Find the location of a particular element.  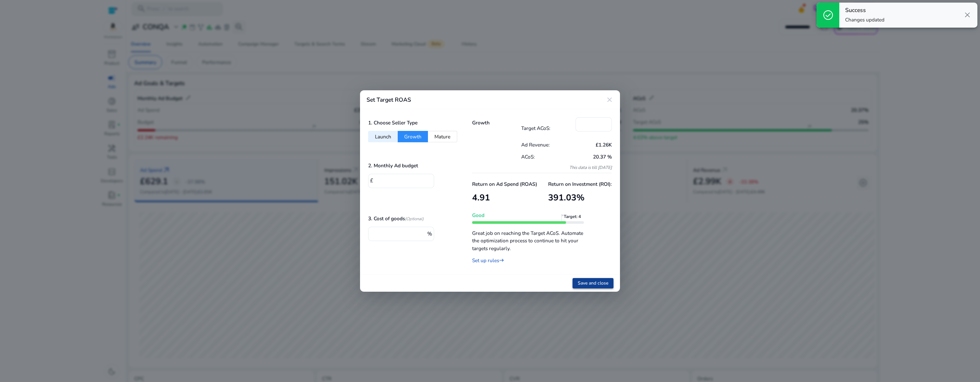

h5: 3. Cost of goods is located at coordinates (395, 219).